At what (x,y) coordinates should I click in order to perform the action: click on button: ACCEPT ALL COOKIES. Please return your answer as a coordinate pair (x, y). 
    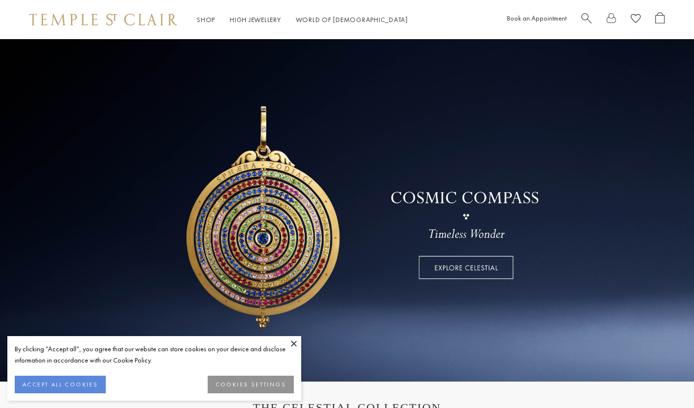
    Looking at the image, I should click on (60, 385).